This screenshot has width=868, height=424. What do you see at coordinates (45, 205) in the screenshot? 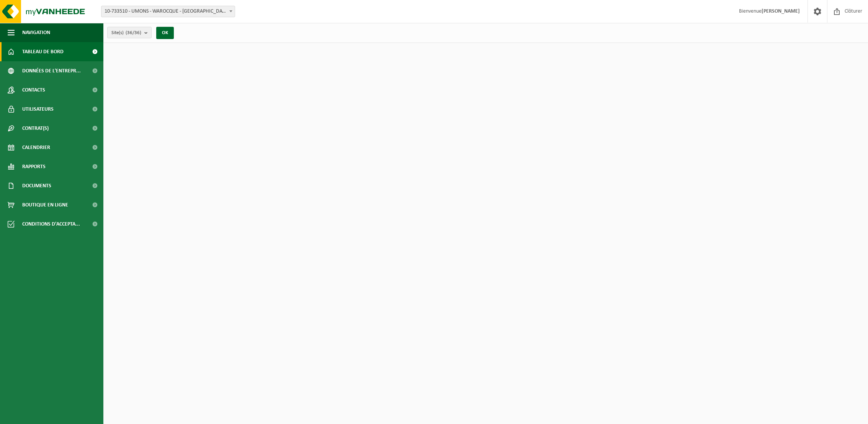
I see `span: Boutique en ligne` at bounding box center [45, 205].